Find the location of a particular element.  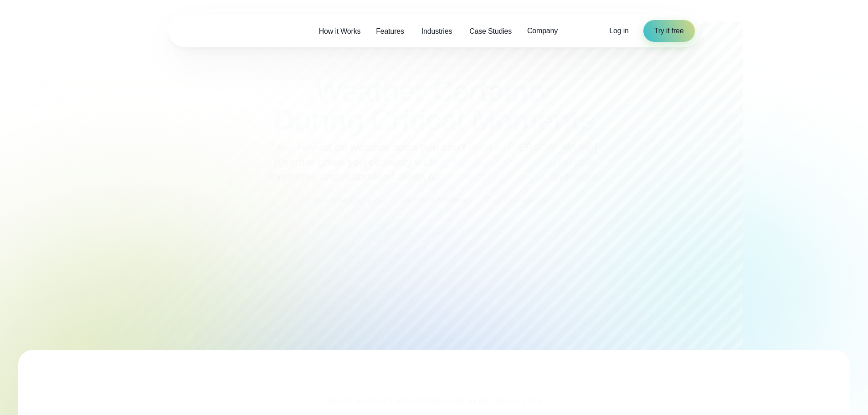

a: Case Studies is located at coordinates (491, 31).